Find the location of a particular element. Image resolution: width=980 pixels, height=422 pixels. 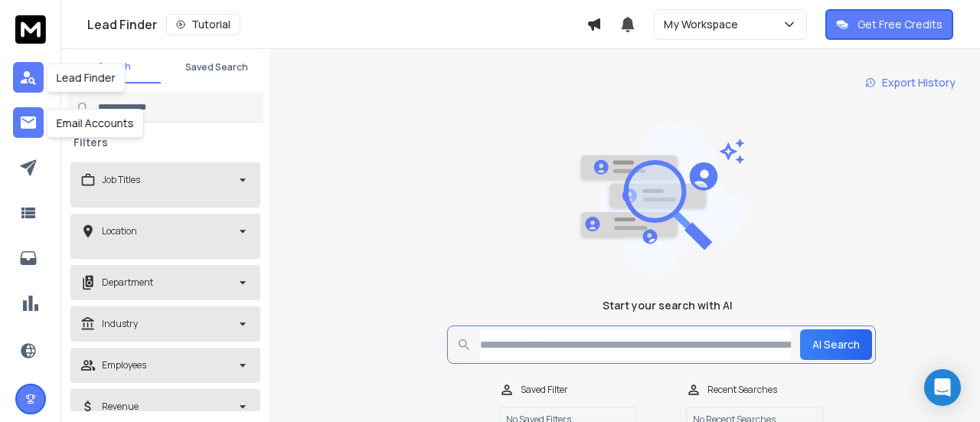

button: Get Free Credits is located at coordinates (889, 25).